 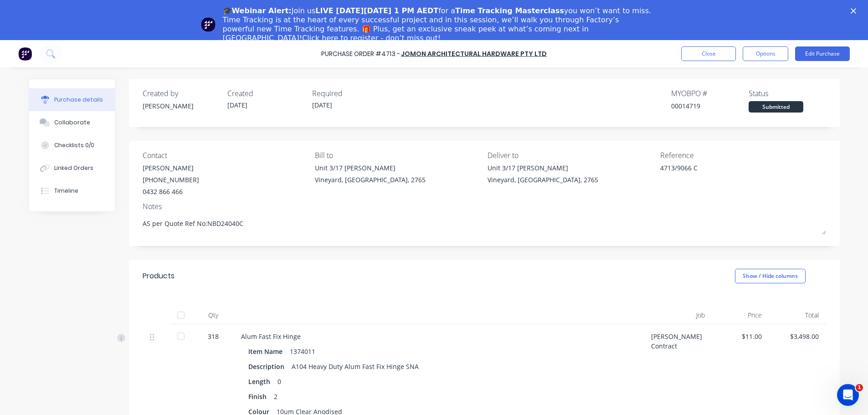 I want to click on div: $11.00, so click(x=740, y=337).